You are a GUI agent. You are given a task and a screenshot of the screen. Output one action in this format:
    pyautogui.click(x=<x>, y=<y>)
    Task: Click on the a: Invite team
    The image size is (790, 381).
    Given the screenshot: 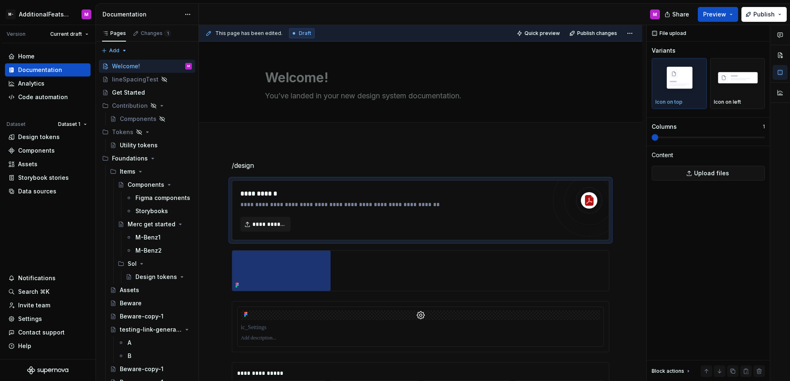 What is the action you would take?
    pyautogui.click(x=48, y=305)
    